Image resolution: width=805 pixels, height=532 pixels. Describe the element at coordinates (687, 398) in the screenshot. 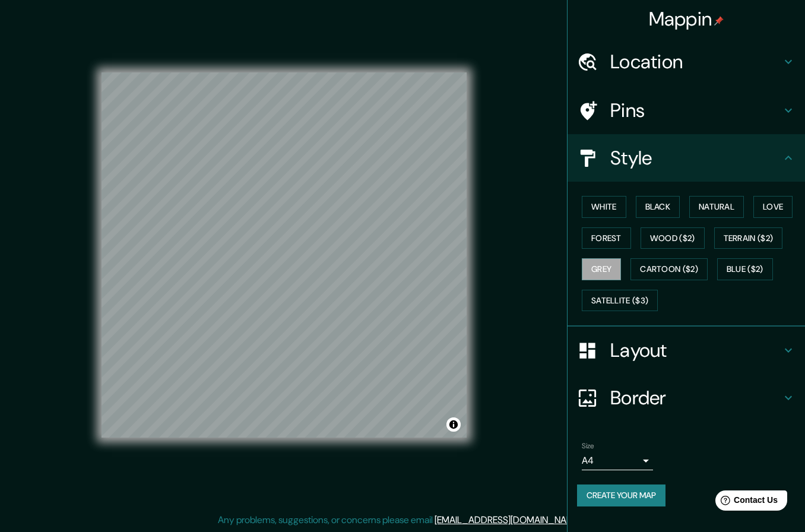

I see `div: Border` at that location.